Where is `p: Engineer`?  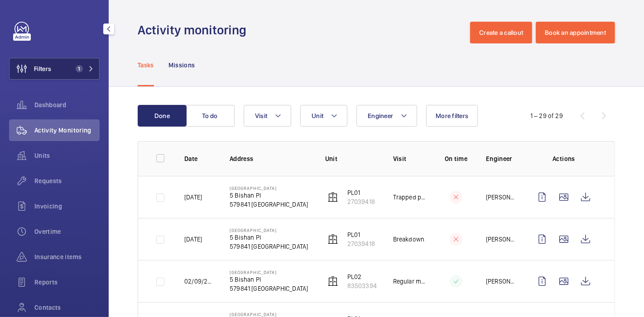
p: Engineer is located at coordinates (501, 159).